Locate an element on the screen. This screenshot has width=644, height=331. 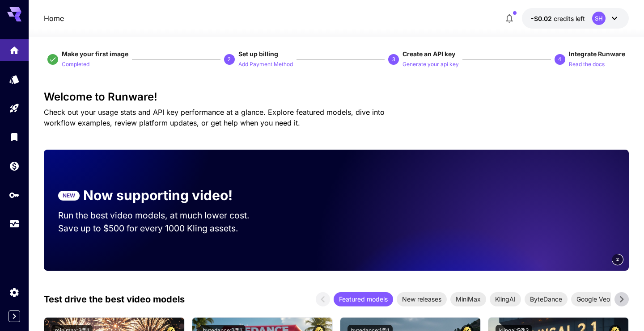
p: Read the docs is located at coordinates (587, 64).